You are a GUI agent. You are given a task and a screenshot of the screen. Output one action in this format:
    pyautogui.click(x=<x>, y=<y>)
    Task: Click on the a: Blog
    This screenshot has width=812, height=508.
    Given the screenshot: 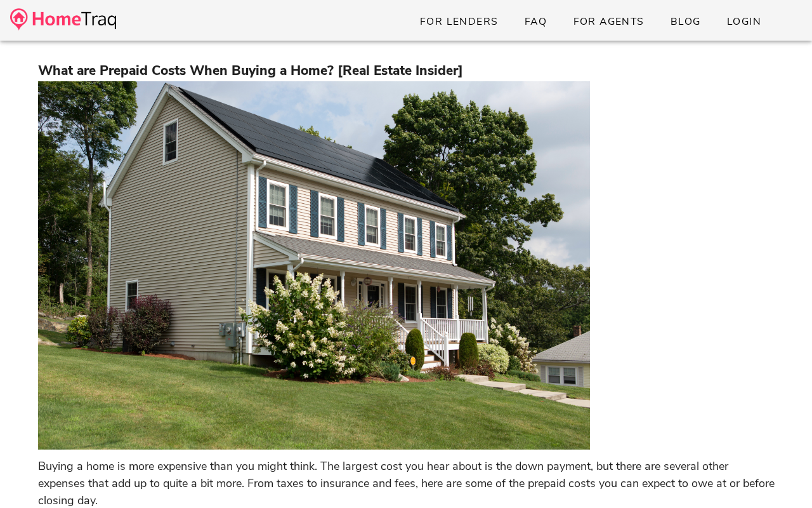 What is the action you would take?
    pyautogui.click(x=685, y=22)
    